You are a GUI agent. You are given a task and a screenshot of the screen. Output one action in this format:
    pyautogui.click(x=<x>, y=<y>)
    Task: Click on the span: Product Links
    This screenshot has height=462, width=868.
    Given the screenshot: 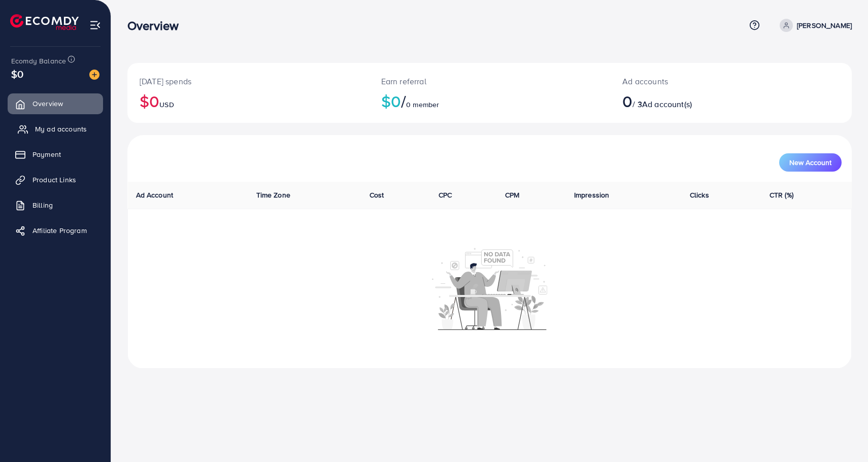 What is the action you would take?
    pyautogui.click(x=54, y=180)
    